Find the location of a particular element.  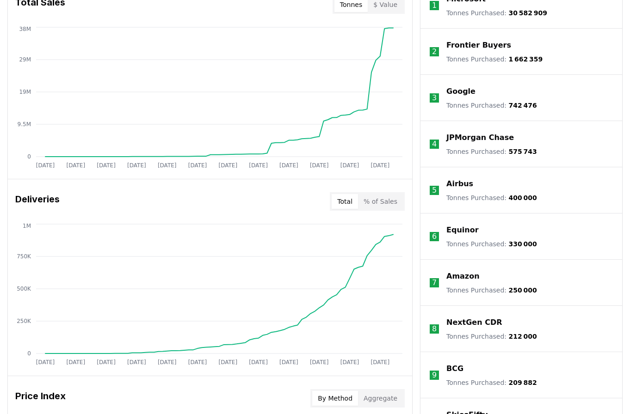

tspan: 9.5M is located at coordinates (24, 124).